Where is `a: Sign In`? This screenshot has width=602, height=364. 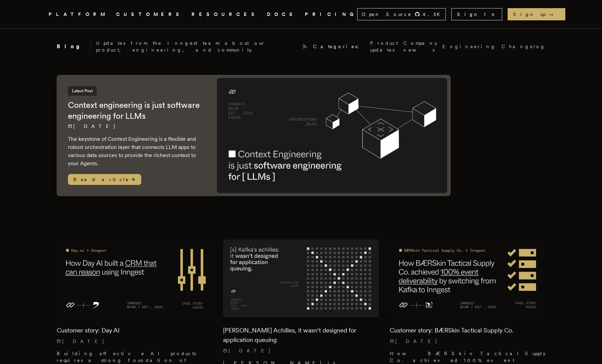
a: Sign In is located at coordinates (477, 14).